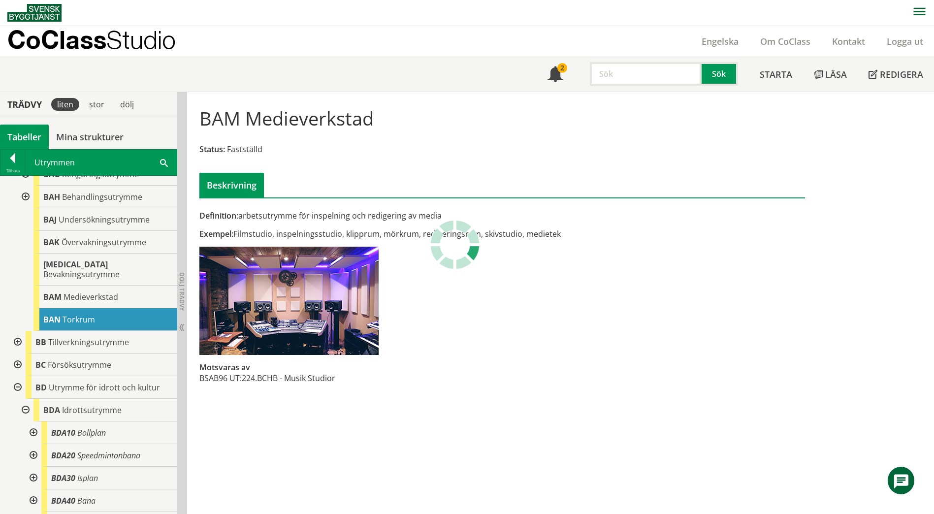 Image resolution: width=934 pixels, height=514 pixels. I want to click on span: Definition:, so click(219, 216).